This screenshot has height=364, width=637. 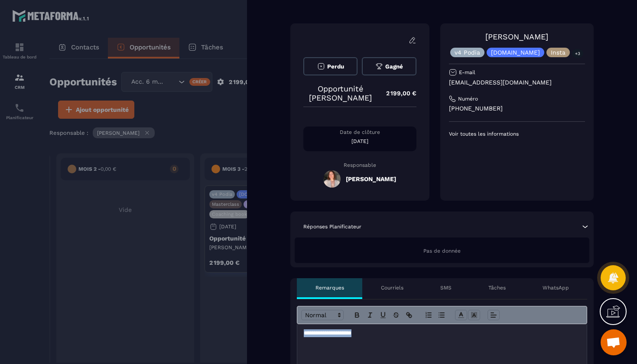 I want to click on span: Pas de donnée, so click(x=442, y=251).